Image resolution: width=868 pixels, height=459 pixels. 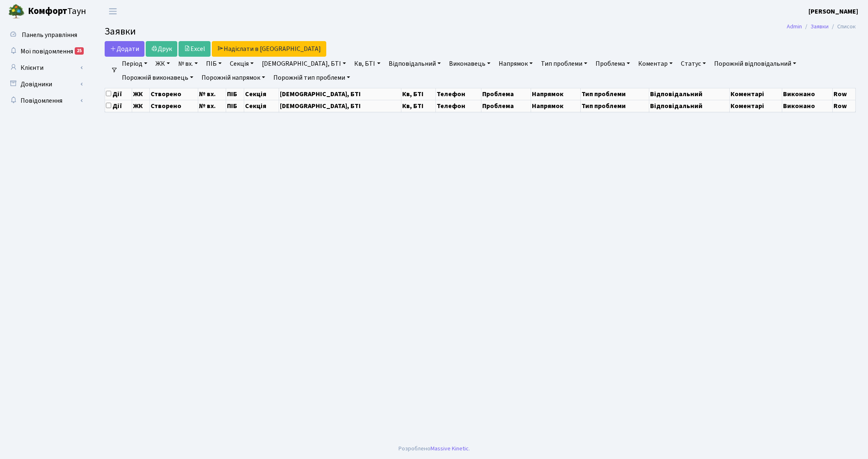 What do you see at coordinates (120, 31) in the screenshot?
I see `span: Заявки` at bounding box center [120, 31].